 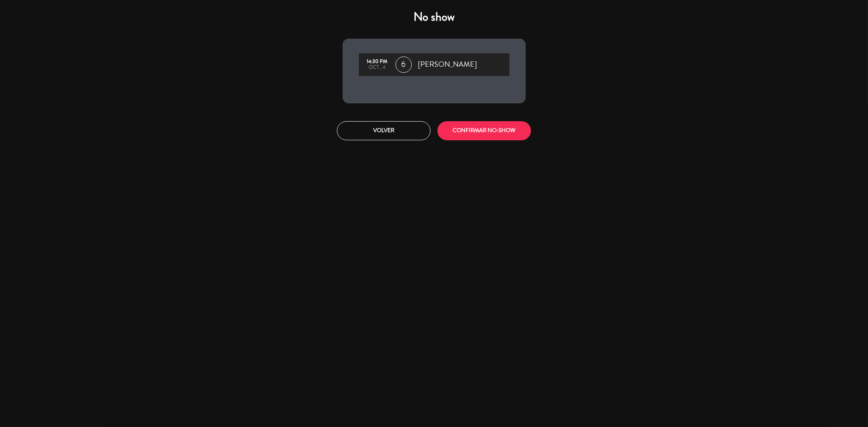 I want to click on div: 14:30 PM, so click(x=377, y=62).